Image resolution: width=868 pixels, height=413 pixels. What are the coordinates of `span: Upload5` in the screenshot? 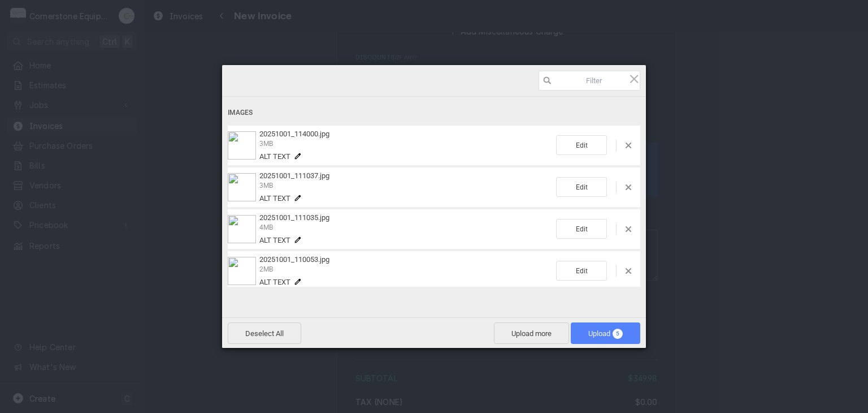 It's located at (605, 333).